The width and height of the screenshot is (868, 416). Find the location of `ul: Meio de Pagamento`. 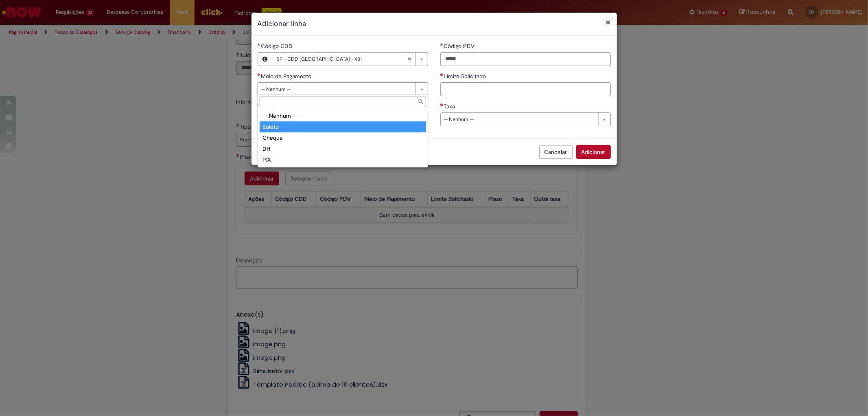

ul: Meio de Pagamento is located at coordinates (343, 138).